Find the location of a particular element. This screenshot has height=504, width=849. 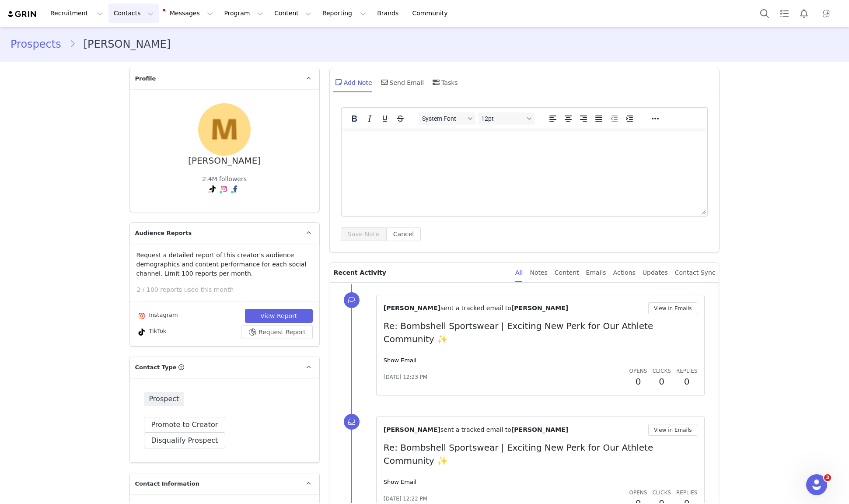

div: Actions is located at coordinates (625, 272).